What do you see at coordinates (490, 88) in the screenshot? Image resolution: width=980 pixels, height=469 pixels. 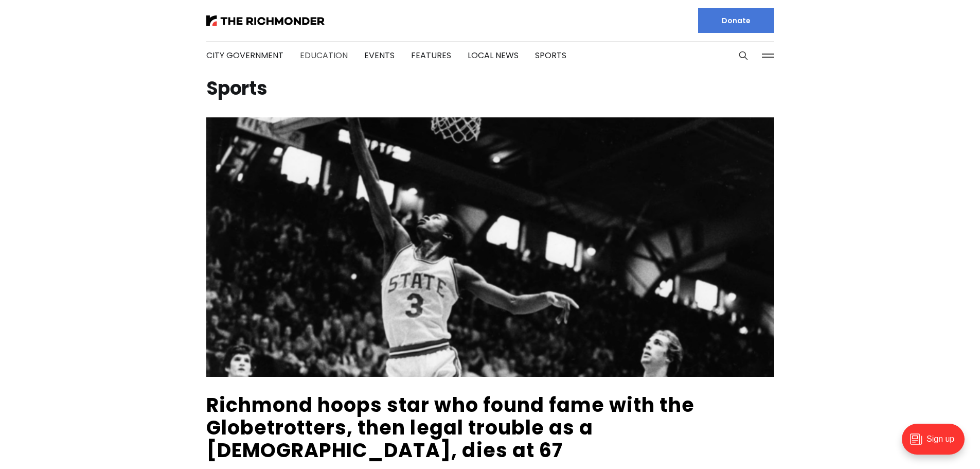 I see `h1: Sports` at bounding box center [490, 88].